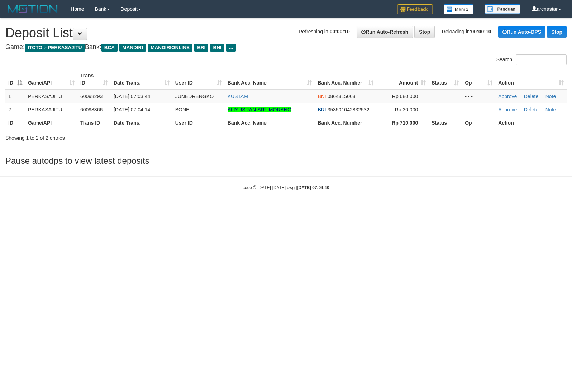  What do you see at coordinates (348, 110) in the screenshot?
I see `span: Copy 353501042832532 to clipboard` at bounding box center [348, 110].